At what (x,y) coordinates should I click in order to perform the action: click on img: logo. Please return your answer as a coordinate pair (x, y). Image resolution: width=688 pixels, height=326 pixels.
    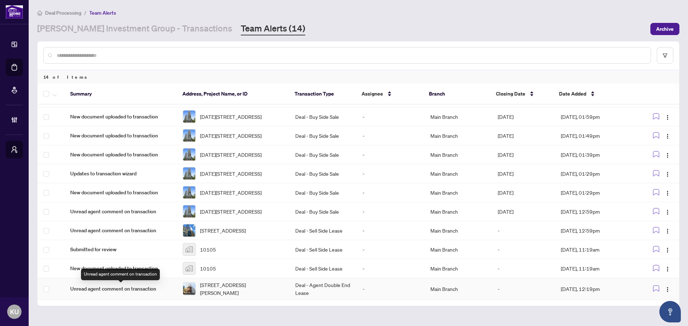
    Looking at the image, I should click on (14, 12).